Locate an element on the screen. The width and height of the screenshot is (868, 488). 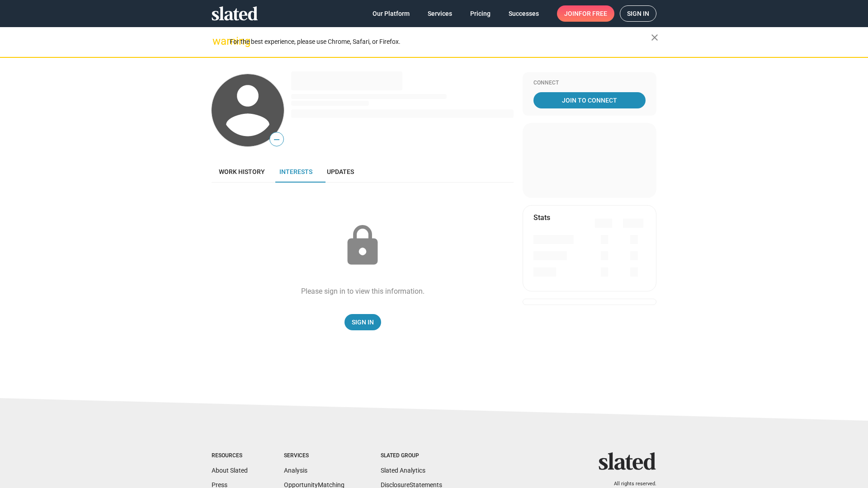
a: Slated Analytics is located at coordinates (402, 471).